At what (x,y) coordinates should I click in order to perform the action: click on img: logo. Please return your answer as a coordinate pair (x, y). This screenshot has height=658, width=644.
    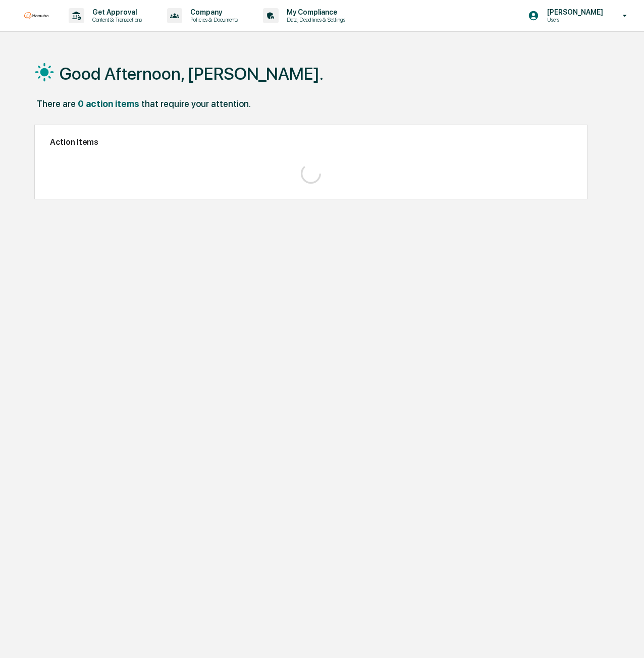
    Looking at the image, I should click on (36, 15).